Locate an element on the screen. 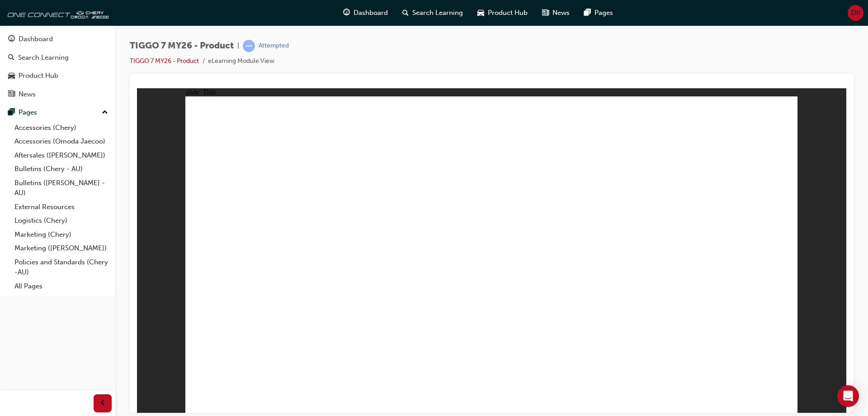 Image resolution: width=868 pixels, height=416 pixels. span: learningRecordVerb_ATTEMPT-icon is located at coordinates (249, 46).